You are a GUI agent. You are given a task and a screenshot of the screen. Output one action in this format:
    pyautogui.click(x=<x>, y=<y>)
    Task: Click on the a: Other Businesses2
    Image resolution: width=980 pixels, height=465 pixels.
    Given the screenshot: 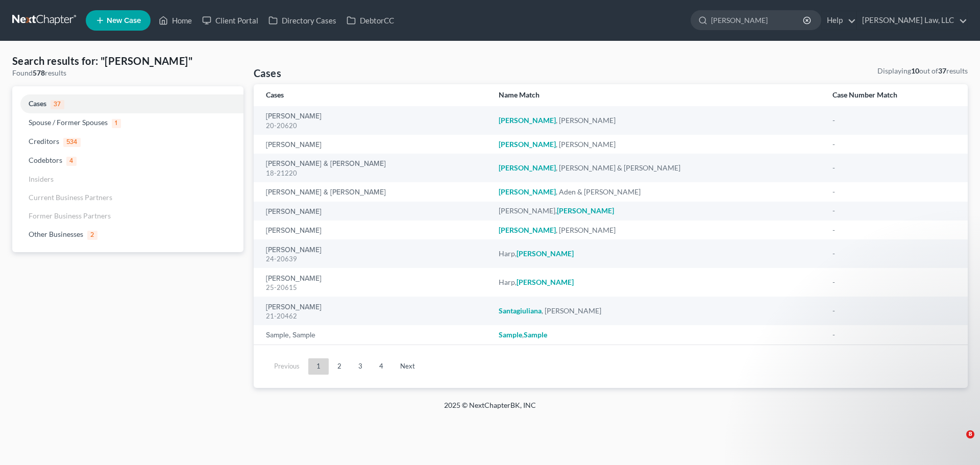 What is the action you would take?
    pyautogui.click(x=127, y=235)
    